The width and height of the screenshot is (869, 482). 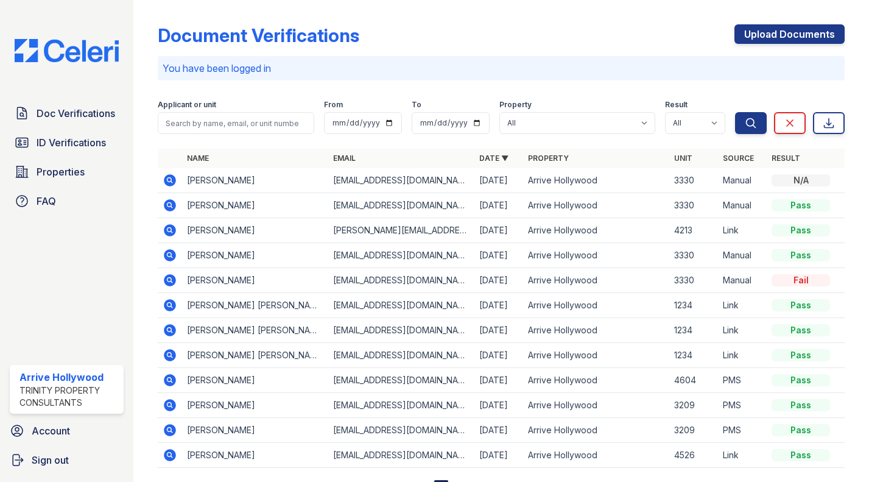 What do you see at coordinates (501, 68) in the screenshot?
I see `p: You have been logged in` at bounding box center [501, 68].